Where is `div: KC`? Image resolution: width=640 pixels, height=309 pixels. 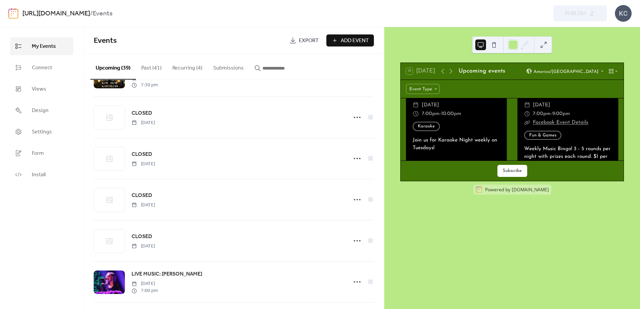
div: KC is located at coordinates (623, 13).